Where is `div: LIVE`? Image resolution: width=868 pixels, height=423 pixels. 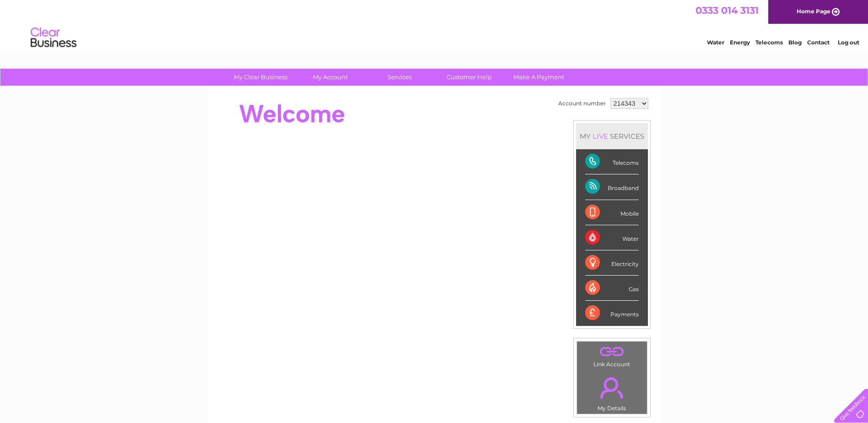 div: LIVE is located at coordinates (600, 136).